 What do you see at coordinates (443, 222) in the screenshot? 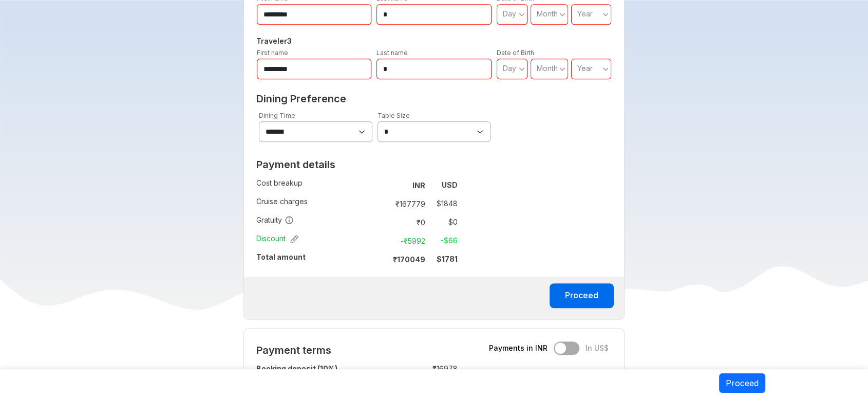
I see `td: $ 0` at bounding box center [443, 222].